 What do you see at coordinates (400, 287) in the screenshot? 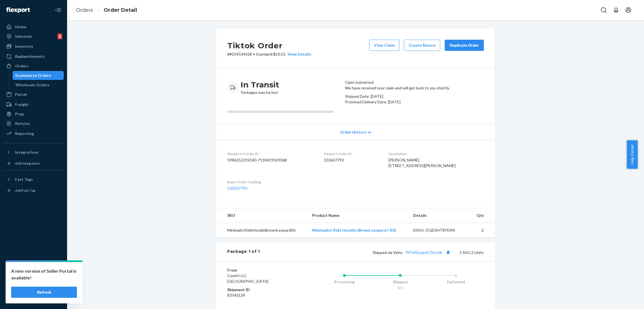
I see `div: 8/4` at bounding box center [400, 287].